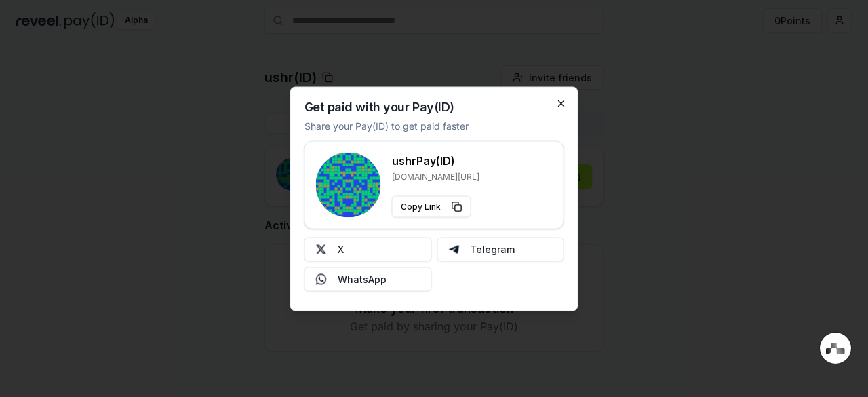  What do you see at coordinates (379, 106) in the screenshot?
I see `h2: Get paid with your Pay(ID)` at bounding box center [379, 106].